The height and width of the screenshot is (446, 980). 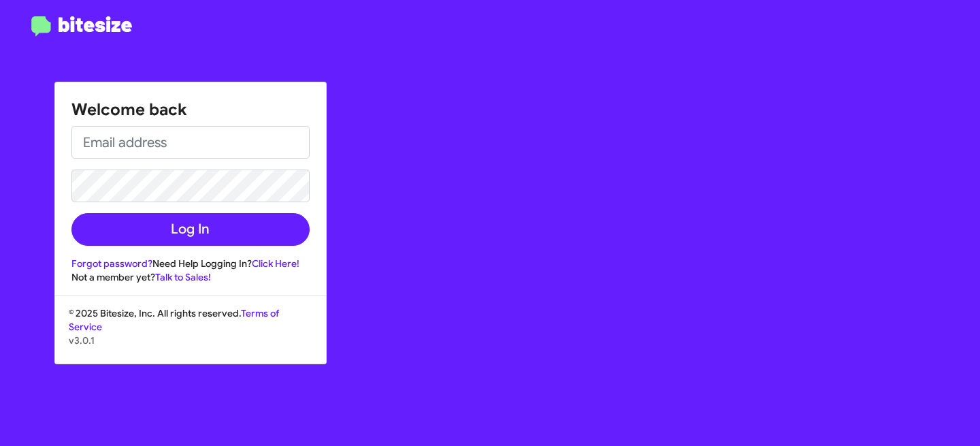 I want to click on a: Forgot password?, so click(x=112, y=264).